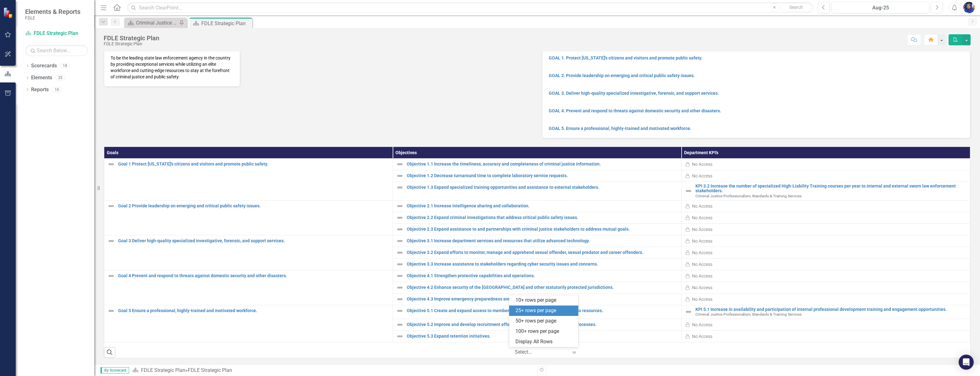 This screenshot has height=376, width=980. I want to click on input: Search ClearPoint..., so click(470, 8).